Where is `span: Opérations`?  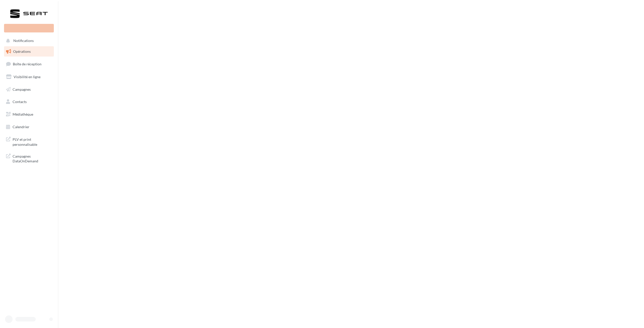
span: Opérations is located at coordinates (22, 51).